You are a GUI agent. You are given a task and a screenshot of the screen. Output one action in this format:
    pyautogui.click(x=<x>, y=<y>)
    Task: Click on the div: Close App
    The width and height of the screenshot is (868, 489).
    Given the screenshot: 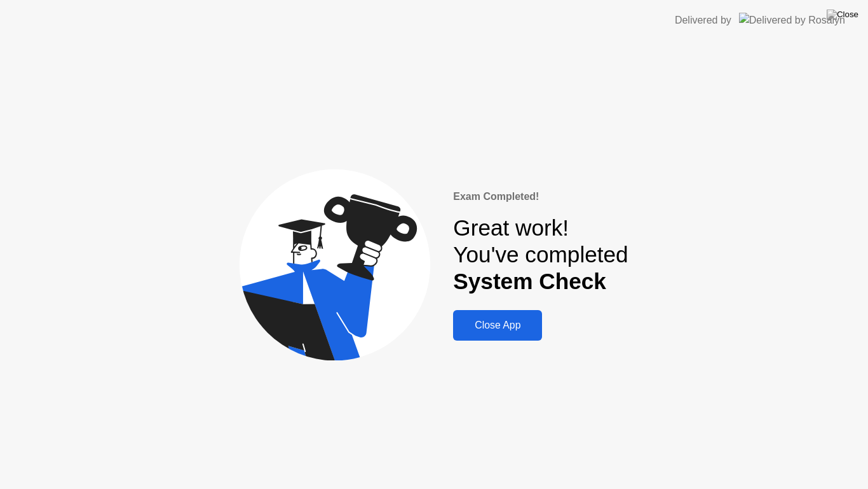 What is the action you would take?
    pyautogui.click(x=498, y=325)
    